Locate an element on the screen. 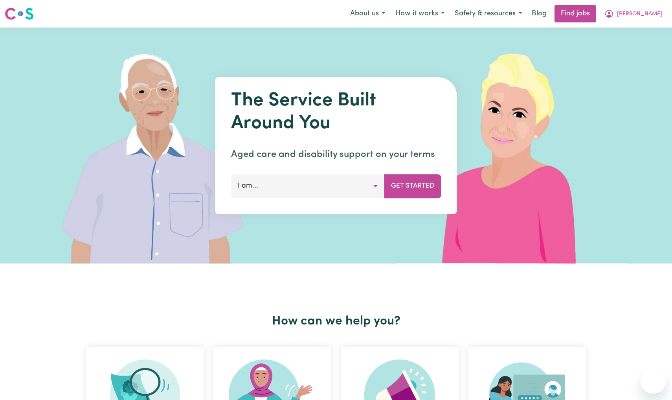 The image size is (672, 400). button: About us is located at coordinates (367, 14).